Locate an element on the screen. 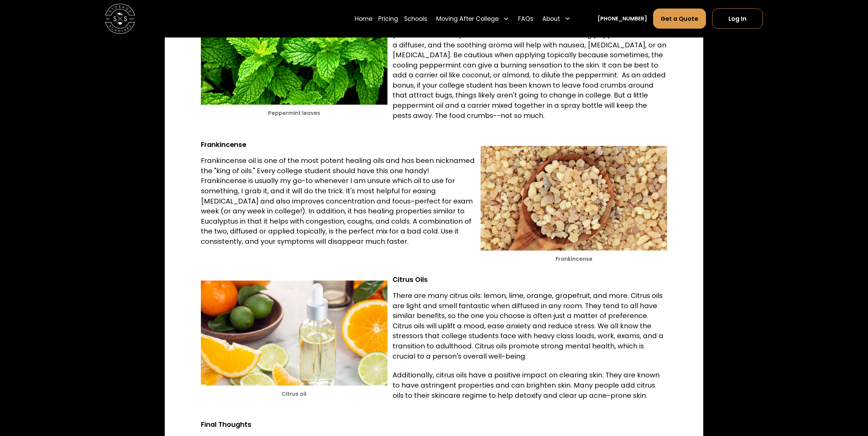 Image resolution: width=868 pixels, height=436 pixels. a: home is located at coordinates (120, 19).